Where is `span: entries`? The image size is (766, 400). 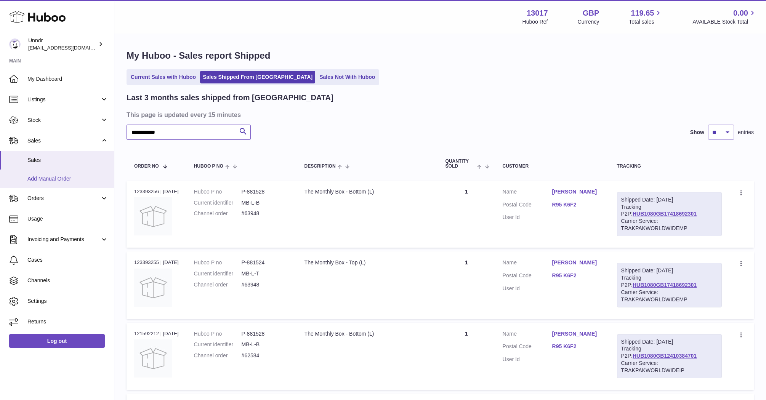 span: entries is located at coordinates (746, 132).